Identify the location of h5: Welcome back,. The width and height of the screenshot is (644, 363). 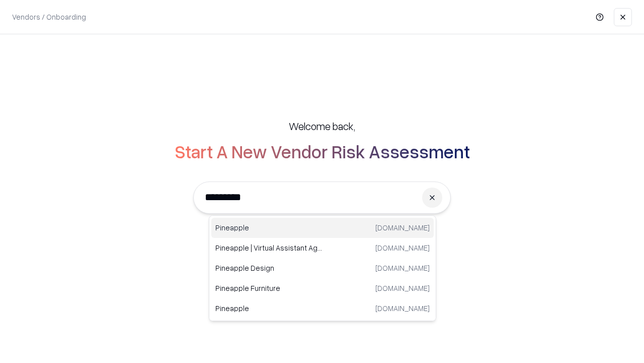
(322, 126).